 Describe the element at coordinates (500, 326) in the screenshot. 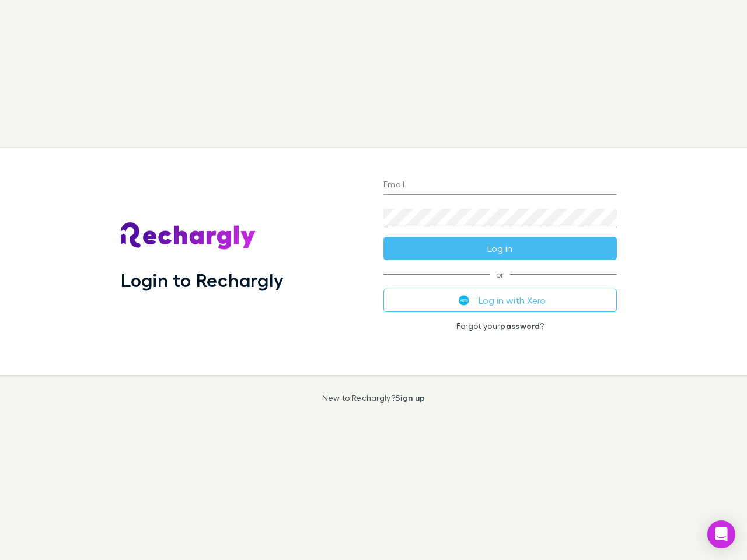

I see `p: Forgot your ?` at that location.